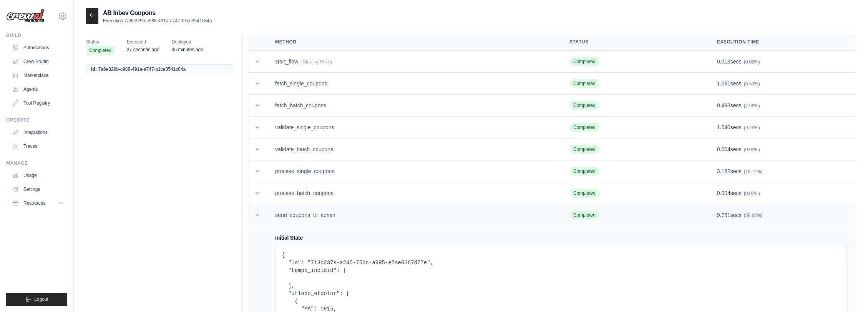  Describe the element at coordinates (38, 132) in the screenshot. I see `a: Integrations` at that location.